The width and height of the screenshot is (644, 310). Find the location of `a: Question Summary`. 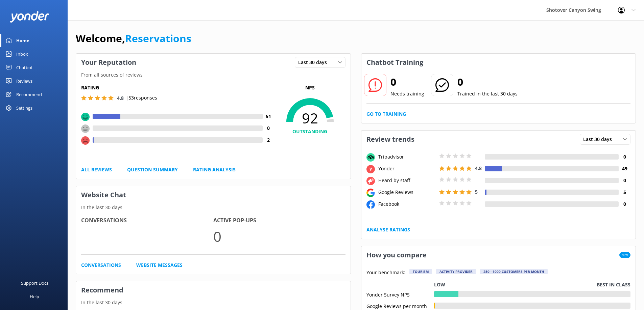

a: Question Summary is located at coordinates (152, 170).